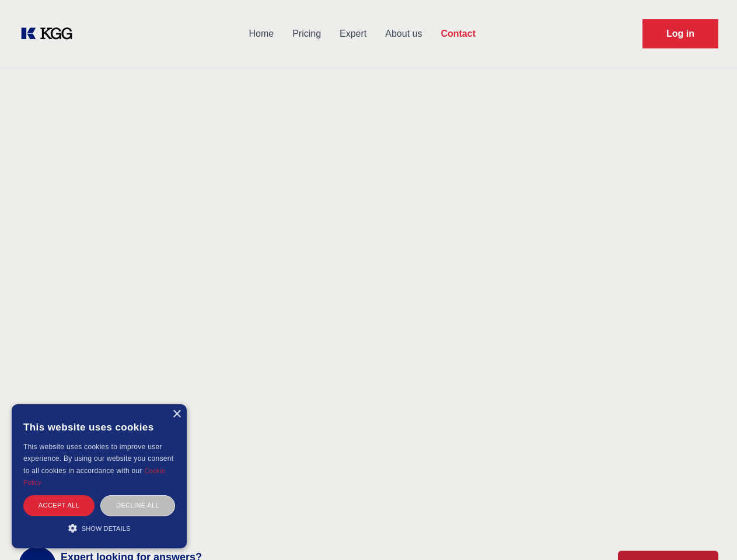  What do you see at coordinates (458, 34) in the screenshot?
I see `a: Contact` at bounding box center [458, 34].